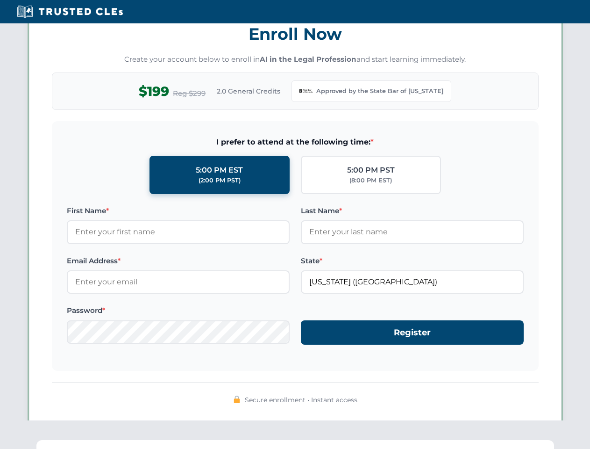 This screenshot has height=449, width=590. What do you see at coordinates (371, 180) in the screenshot?
I see `div: (8:00 PM EST)` at bounding box center [371, 180].